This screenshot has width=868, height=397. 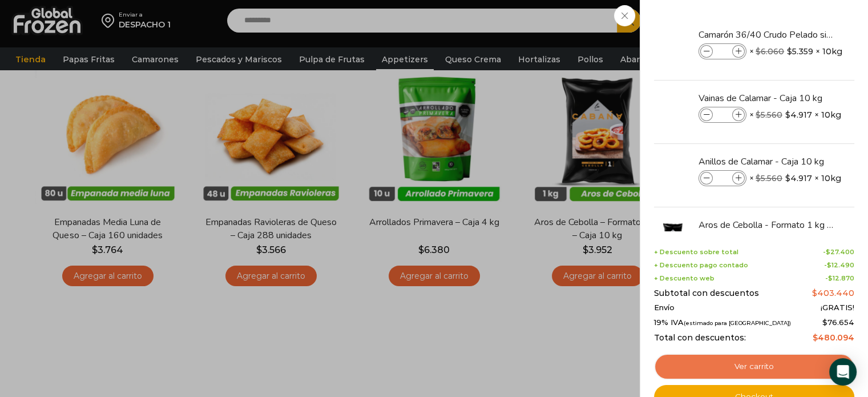 What do you see at coordinates (685, 278) in the screenshot?
I see `span: + Descuento web` at bounding box center [685, 278].